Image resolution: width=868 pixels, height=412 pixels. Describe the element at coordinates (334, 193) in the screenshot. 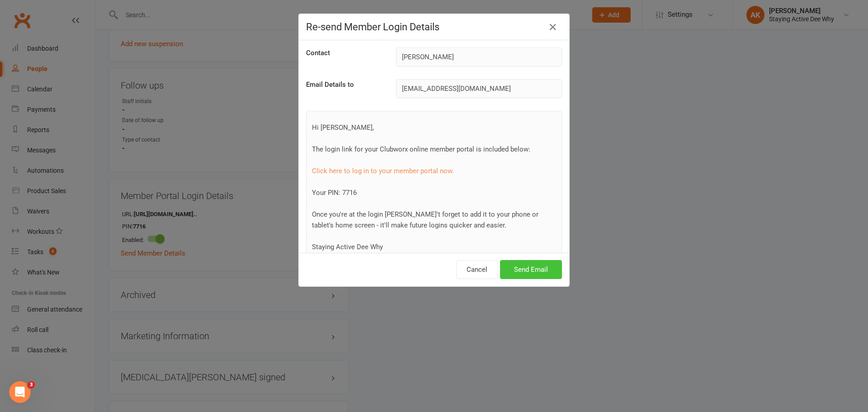

I see `span: Your PIN: 7716` at that location.